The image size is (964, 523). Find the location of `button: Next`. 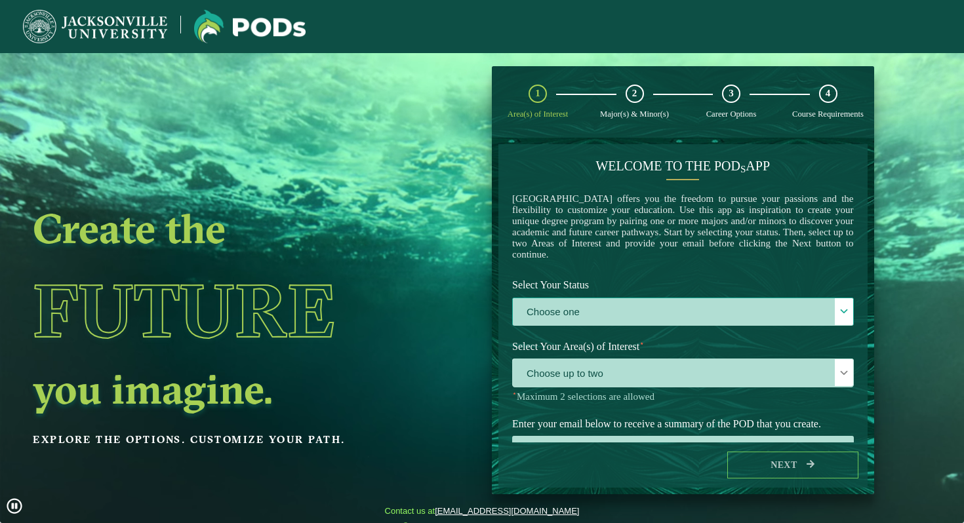

button: Next is located at coordinates (793, 465).